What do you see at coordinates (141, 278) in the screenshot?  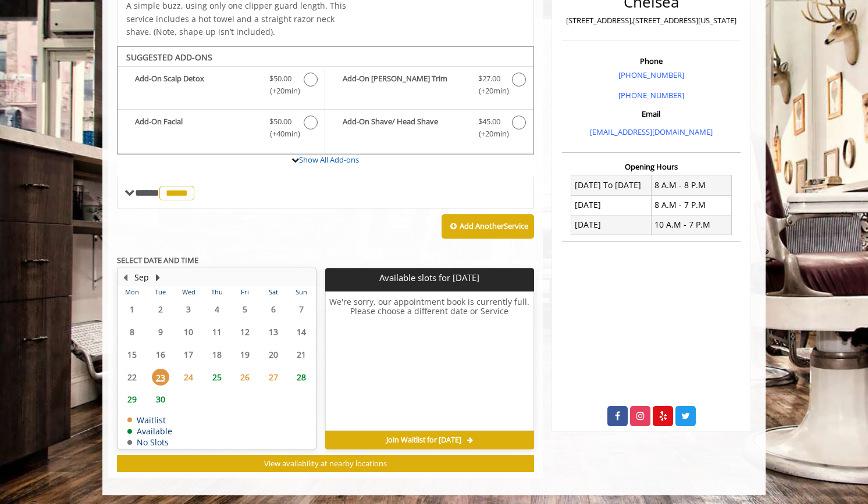 I see `button: Sep` at bounding box center [141, 278].